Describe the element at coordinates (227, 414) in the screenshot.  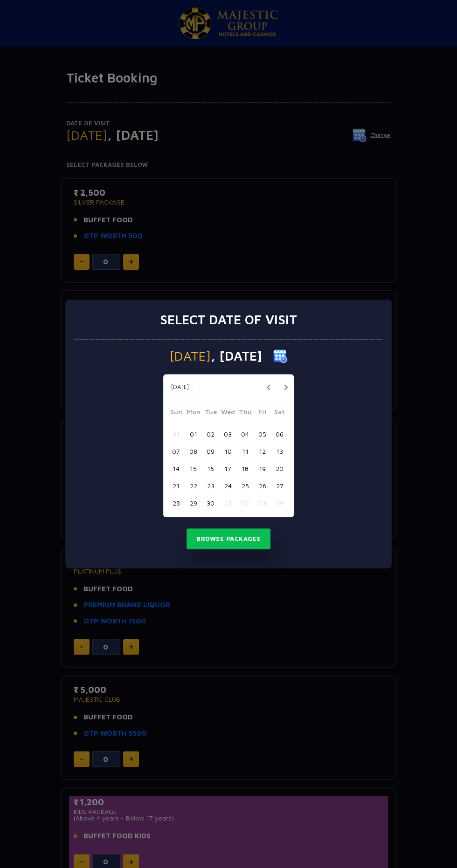
I see `span: Wed` at that location.